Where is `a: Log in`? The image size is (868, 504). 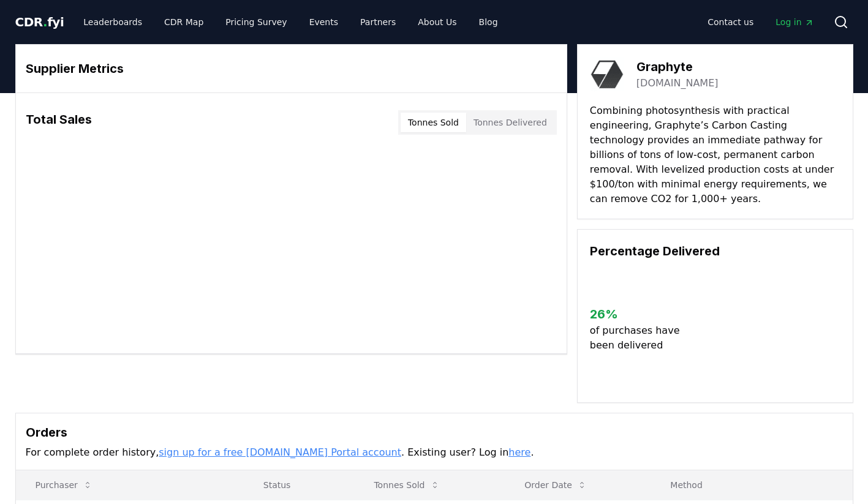 a: Log in is located at coordinates (795, 22).